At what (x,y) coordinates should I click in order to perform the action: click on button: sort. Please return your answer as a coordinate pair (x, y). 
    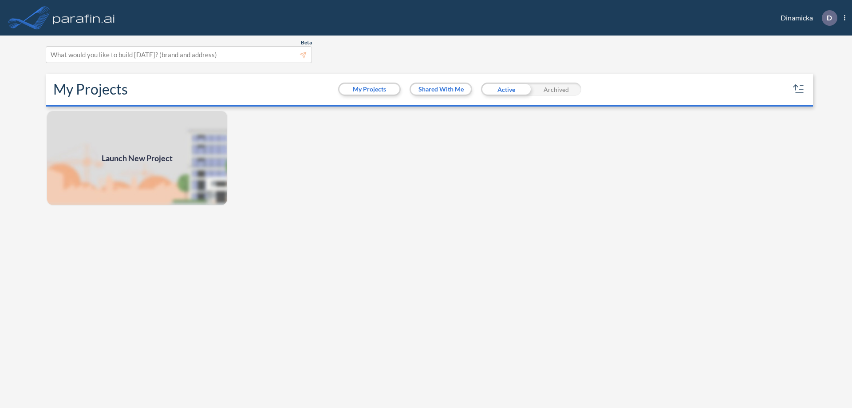
    Looking at the image, I should click on (799, 89).